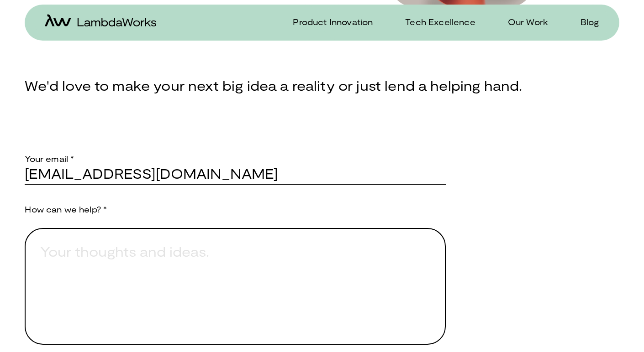 The height and width of the screenshot is (352, 644). I want to click on p: Product Innovation, so click(333, 22).